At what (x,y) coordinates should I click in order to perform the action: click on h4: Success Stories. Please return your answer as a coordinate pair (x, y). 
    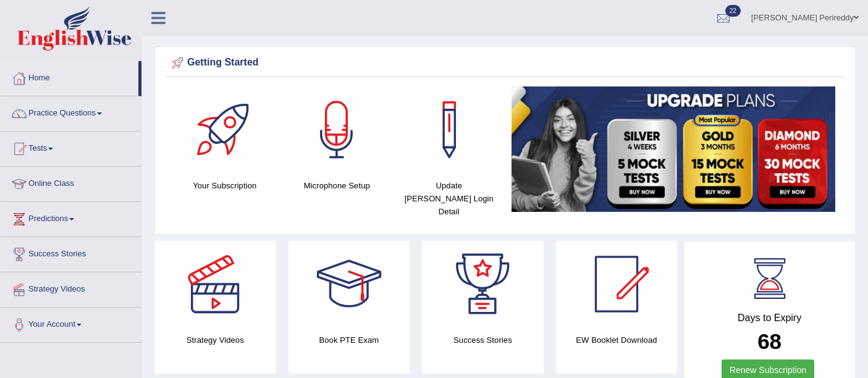
    Looking at the image, I should click on (483, 340).